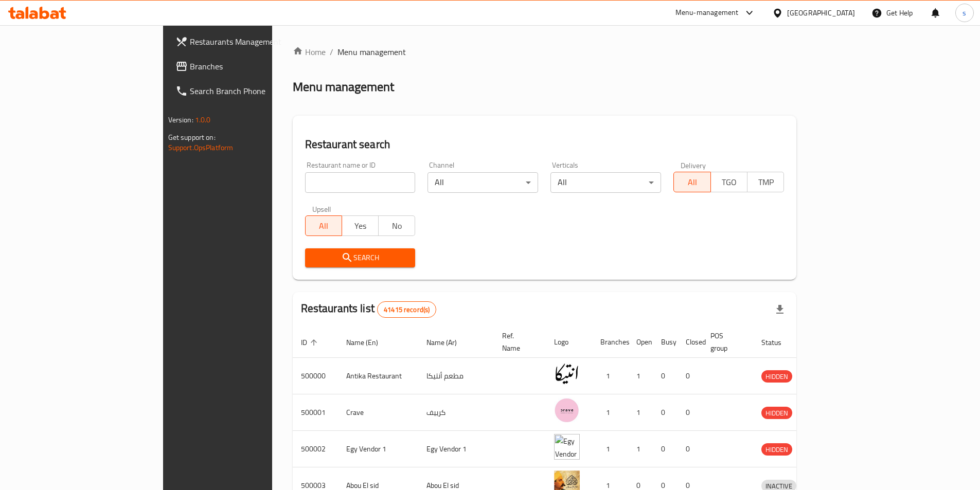 The width and height of the screenshot is (980, 490). What do you see at coordinates (369, 309) in the screenshot?
I see `h2: Restaurants list` at bounding box center [369, 309].